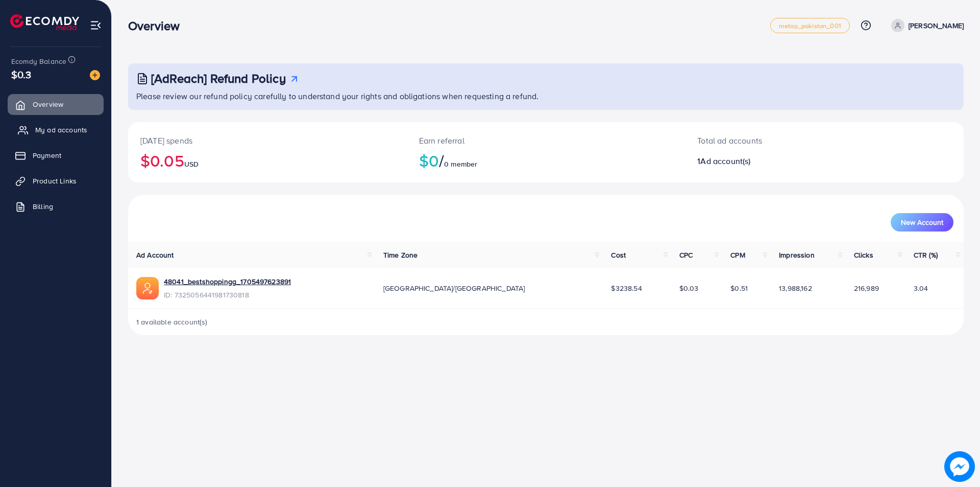 The width and height of the screenshot is (980, 487). What do you see at coordinates (738, 255) in the screenshot?
I see `span: CPM` at bounding box center [738, 255].